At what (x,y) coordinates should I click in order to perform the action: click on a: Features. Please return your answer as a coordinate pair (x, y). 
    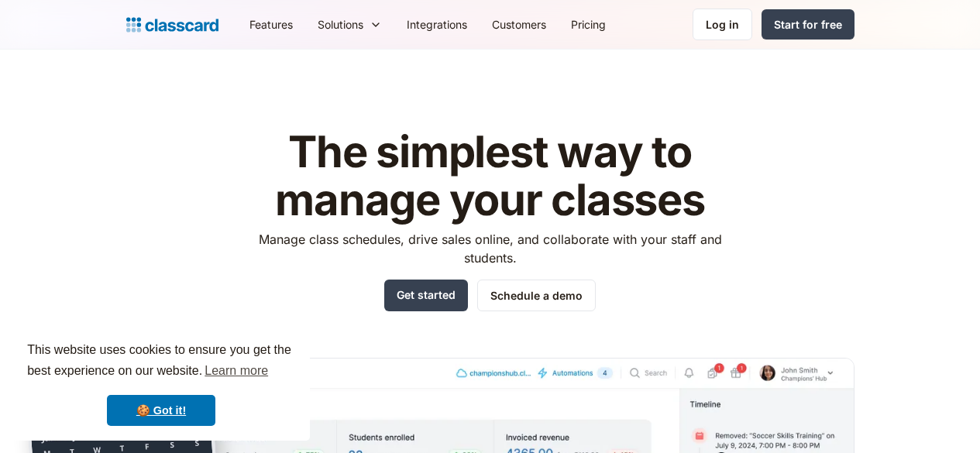
    Looking at the image, I should click on (271, 24).